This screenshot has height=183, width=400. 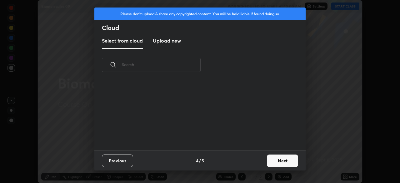 What do you see at coordinates (204, 28) in the screenshot?
I see `h2: Cloud` at bounding box center [204, 28].